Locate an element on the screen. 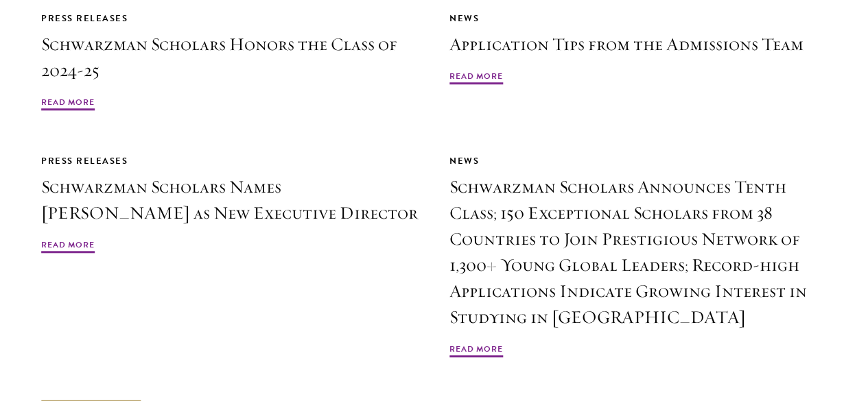 This screenshot has width=868, height=401. a: Press Releases Schwarzman Scholars Honors the Class of 2024-25 Read More is located at coordinates (229, 61).